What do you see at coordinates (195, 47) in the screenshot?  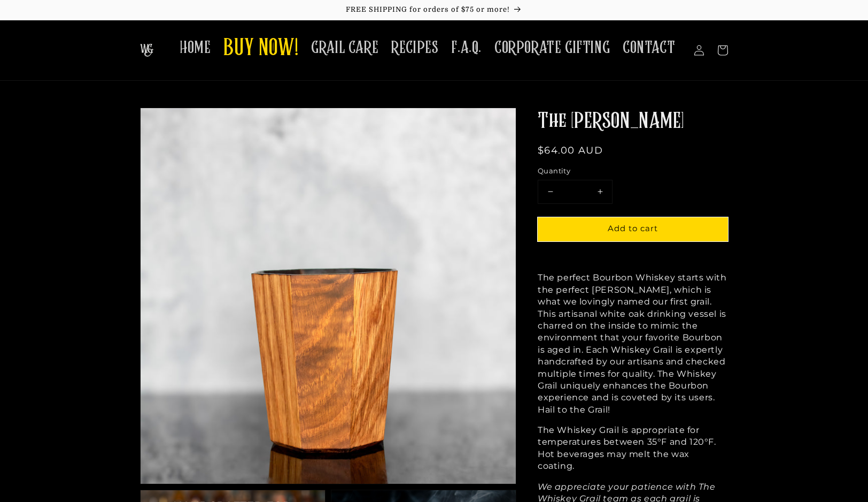 I see `a: HOME` at bounding box center [195, 47].